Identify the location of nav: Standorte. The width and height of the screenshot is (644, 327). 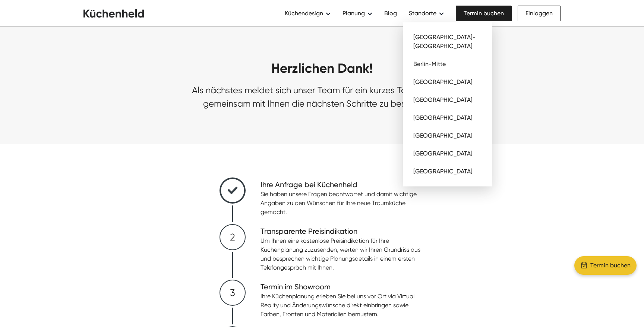
(447, 104).